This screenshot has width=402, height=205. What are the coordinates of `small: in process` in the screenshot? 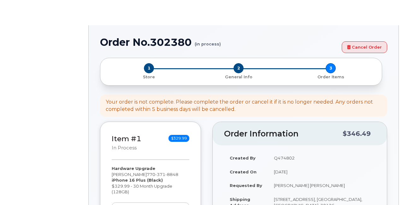 It's located at (124, 148).